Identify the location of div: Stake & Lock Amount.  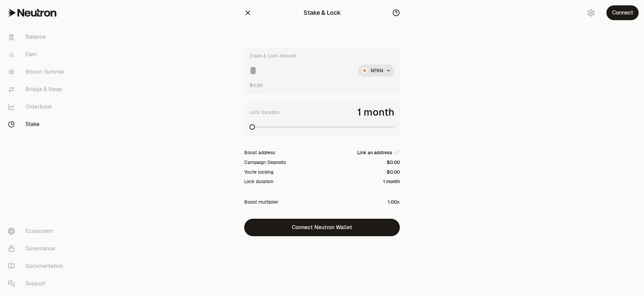
(273, 56).